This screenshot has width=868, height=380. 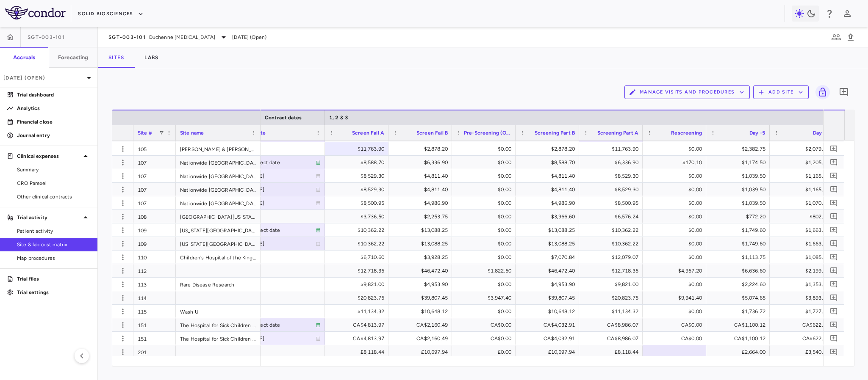 I want to click on div: 115, so click(x=155, y=311).